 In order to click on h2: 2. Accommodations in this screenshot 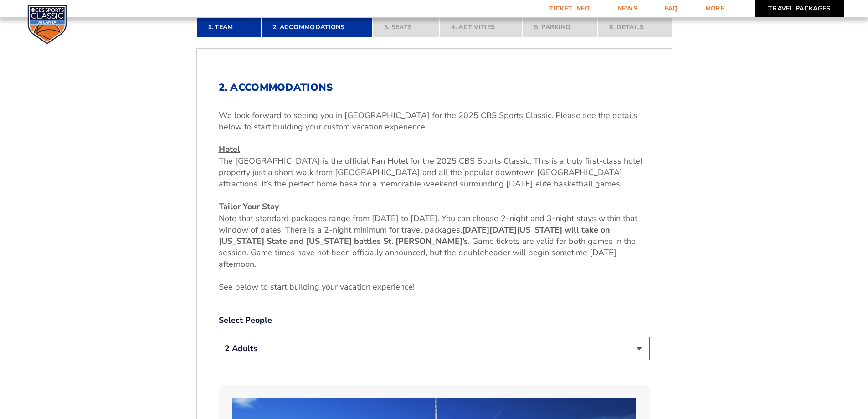, I will do `click(434, 88)`.